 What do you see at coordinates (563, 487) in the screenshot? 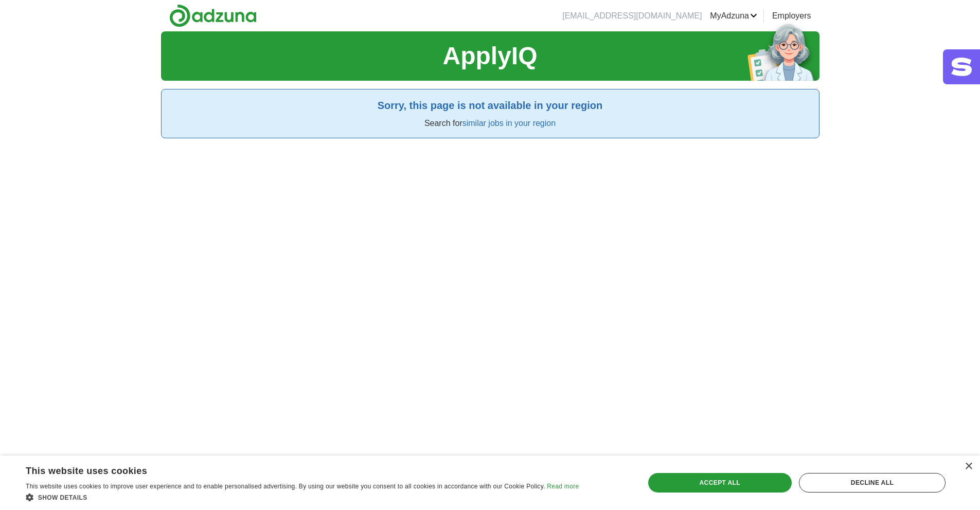
I see `a: Read more, opens a new window` at bounding box center [563, 487].